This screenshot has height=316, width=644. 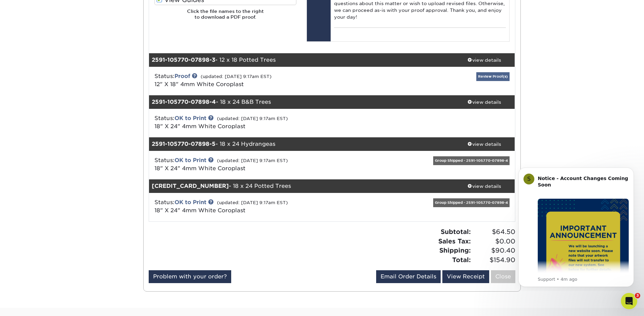 I want to click on span: $90.40, so click(x=494, y=250).